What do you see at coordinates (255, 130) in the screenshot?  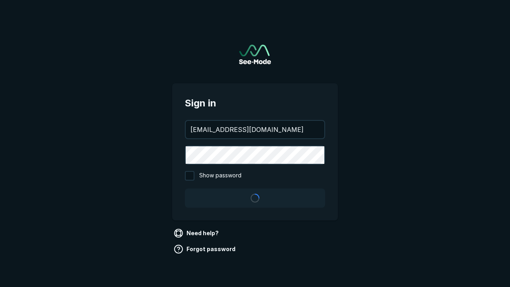 I see `input: your@email.com` at bounding box center [255, 130].